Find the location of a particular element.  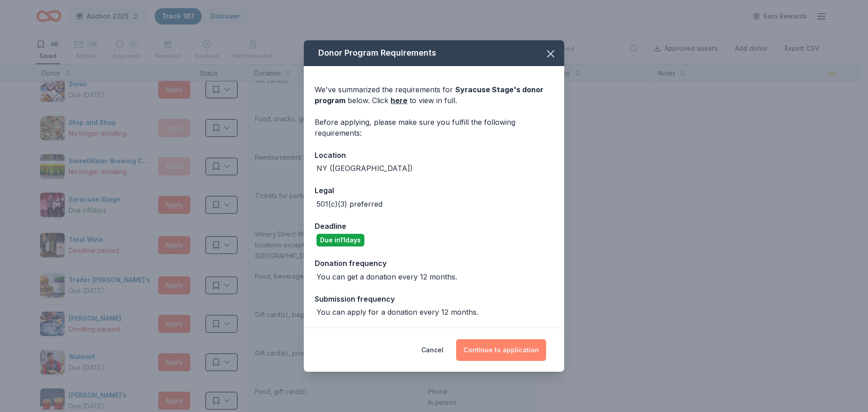

div: Due in 11 days is located at coordinates (340, 240).